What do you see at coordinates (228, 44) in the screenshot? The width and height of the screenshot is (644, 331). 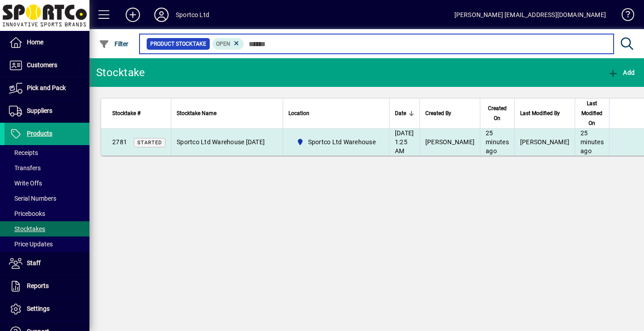 I see `mat-chip: Open Status: Open` at bounding box center [228, 44].